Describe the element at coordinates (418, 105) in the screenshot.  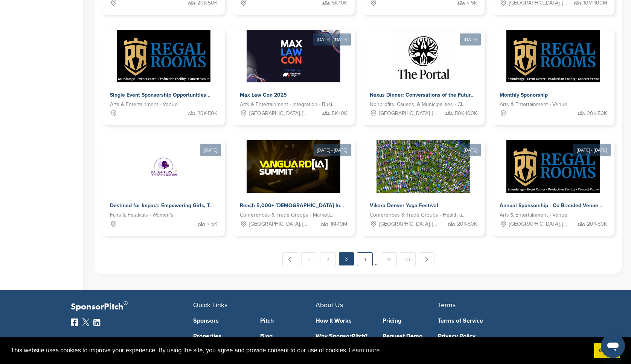
I see `span: Nonprofits, Causes, & Municipalities - Clubs` at that location.